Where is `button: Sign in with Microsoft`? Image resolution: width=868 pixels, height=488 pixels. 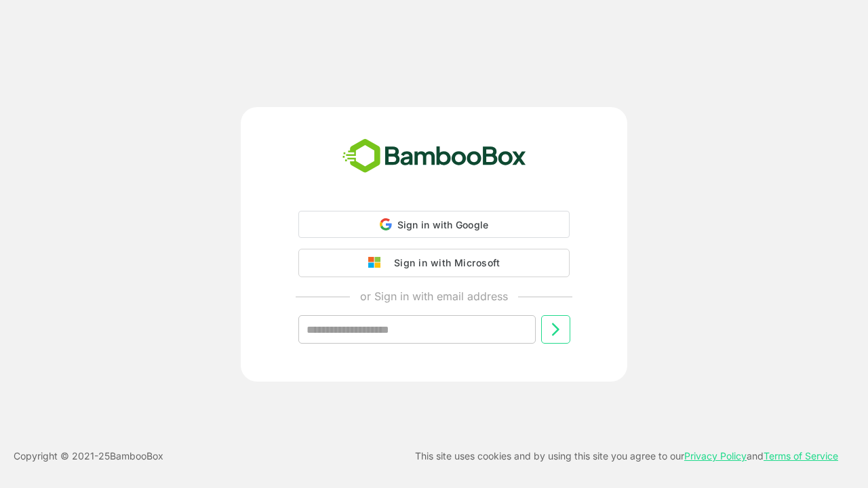
button: Sign in with Microsoft is located at coordinates (434, 263).